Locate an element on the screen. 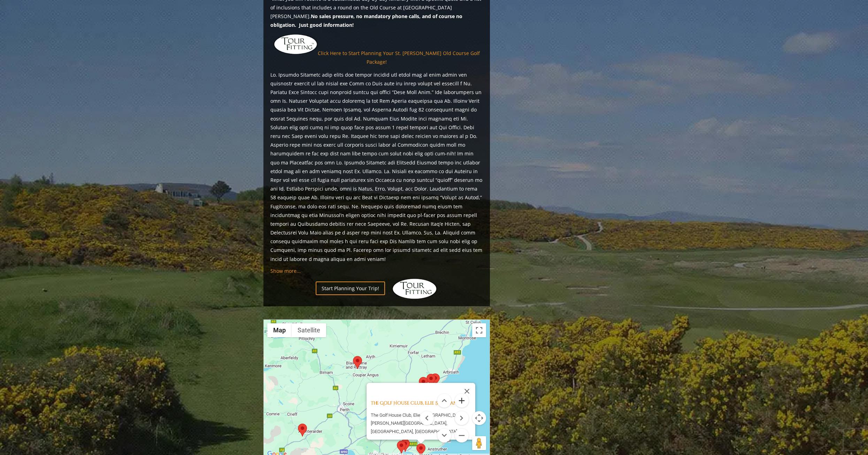  button: Move down is located at coordinates (444, 435).